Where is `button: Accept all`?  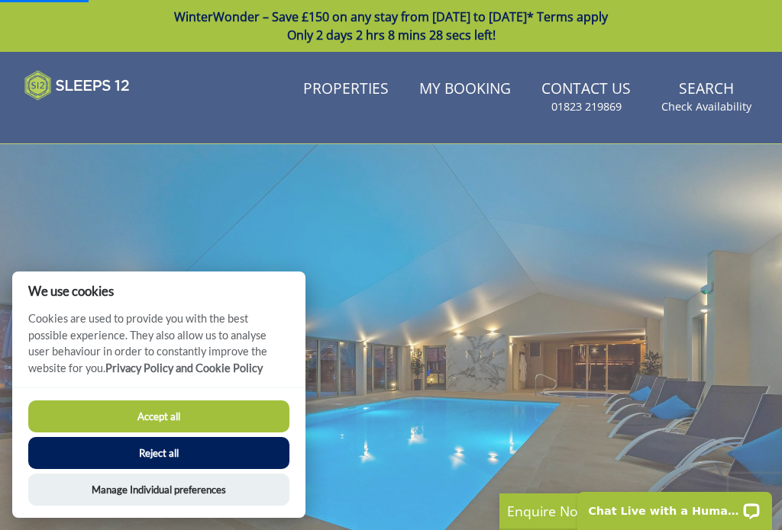 button: Accept all is located at coordinates (159, 417).